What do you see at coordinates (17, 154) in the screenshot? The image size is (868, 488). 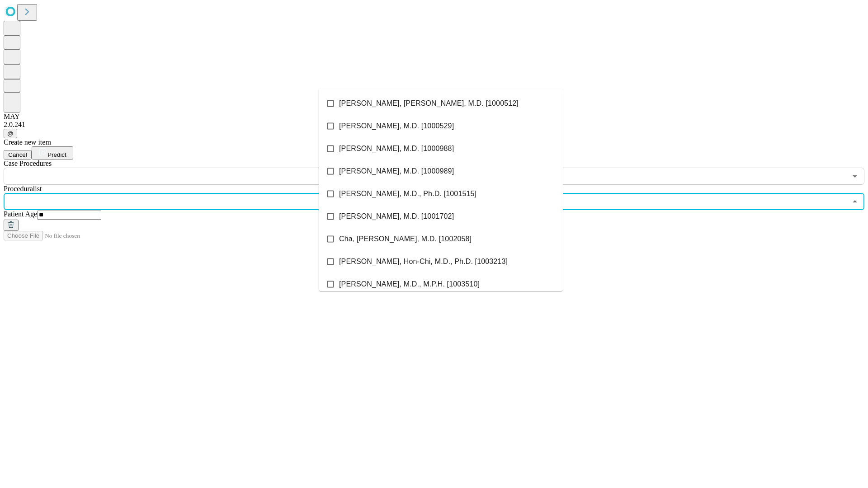 I see `span: Cancel` at bounding box center [17, 154].